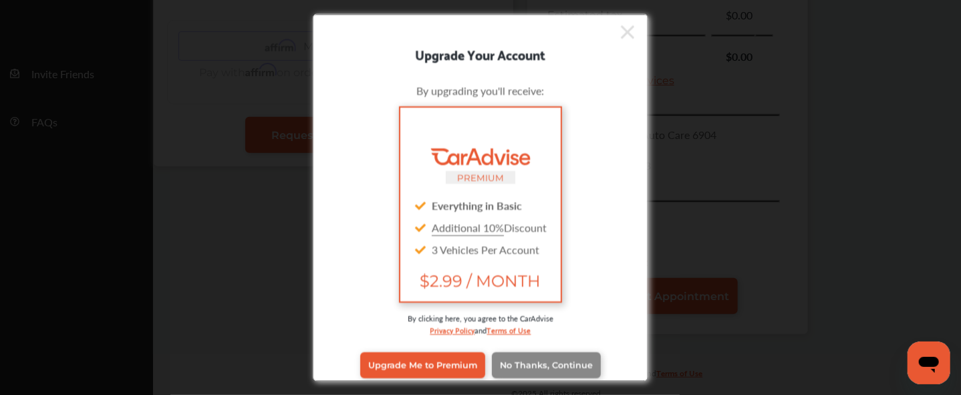 The width and height of the screenshot is (961, 395). Describe the element at coordinates (481, 53) in the screenshot. I see `div: Upgrade Your Account` at that location.